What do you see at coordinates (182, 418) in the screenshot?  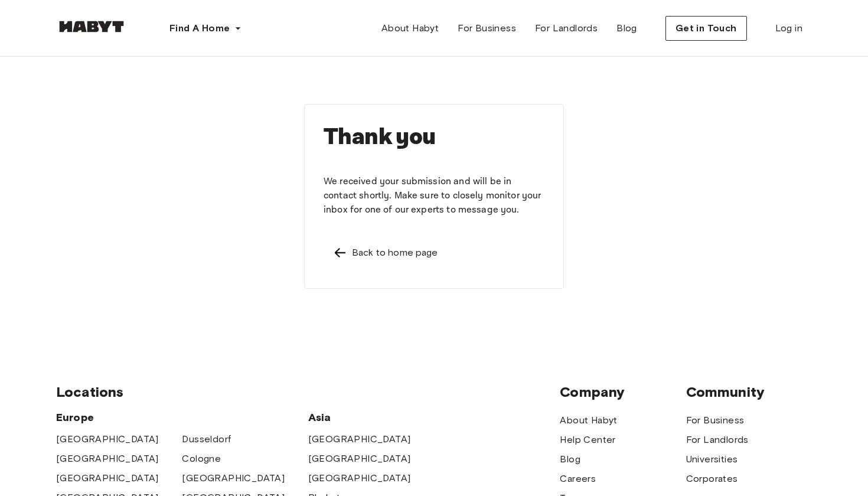 I see `span: Europe` at bounding box center [182, 418].